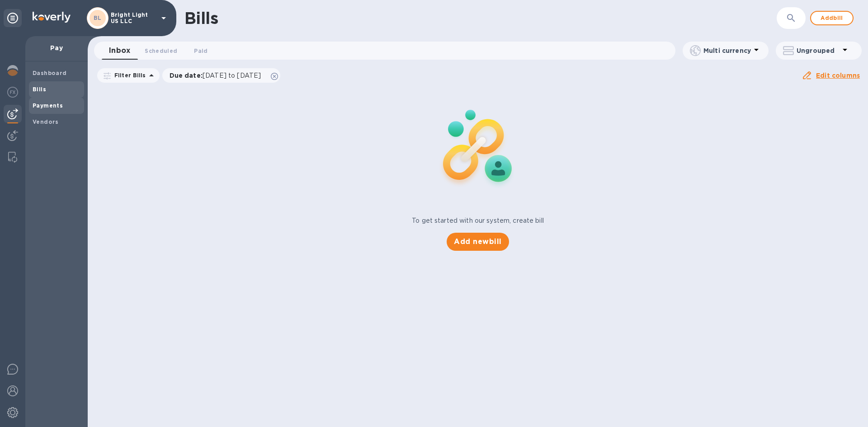  I want to click on button: Add newbill, so click(477, 241).